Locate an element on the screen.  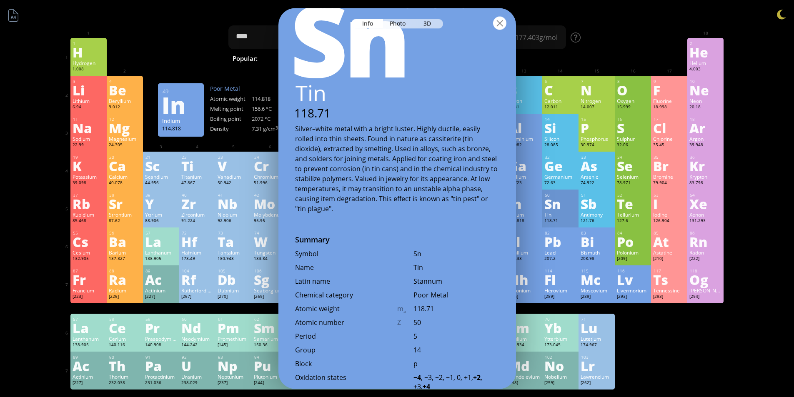
div: Tennessine is located at coordinates (669, 291).